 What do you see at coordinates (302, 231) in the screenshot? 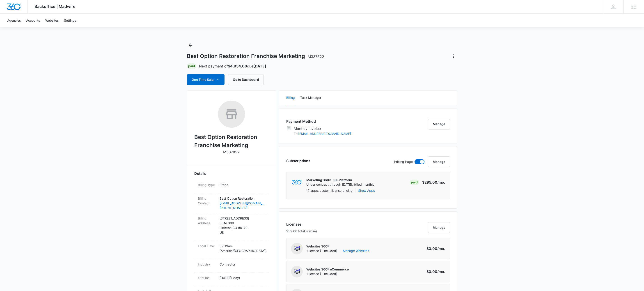
I see `p: $59.00 total licenses` at bounding box center [302, 231].